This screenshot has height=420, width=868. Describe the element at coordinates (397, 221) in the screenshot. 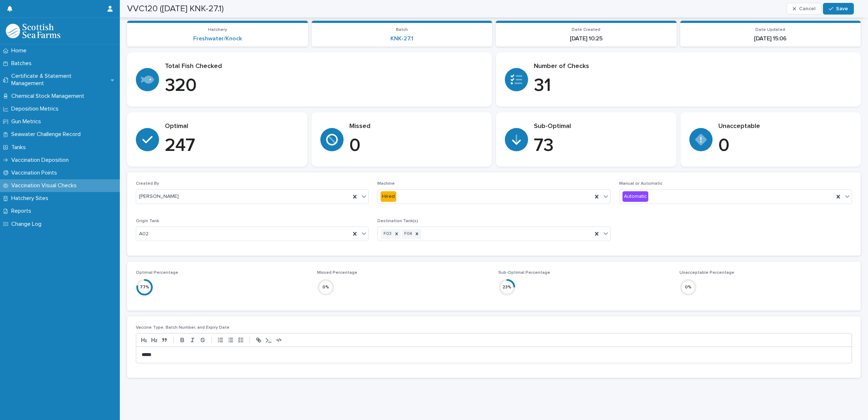

I see `span: Destination Tank(s)` at that location.